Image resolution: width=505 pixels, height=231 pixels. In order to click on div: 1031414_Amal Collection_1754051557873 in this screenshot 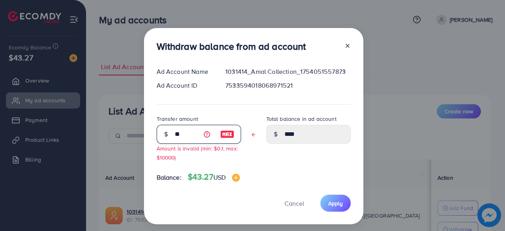, I will do `click(288, 71)`.